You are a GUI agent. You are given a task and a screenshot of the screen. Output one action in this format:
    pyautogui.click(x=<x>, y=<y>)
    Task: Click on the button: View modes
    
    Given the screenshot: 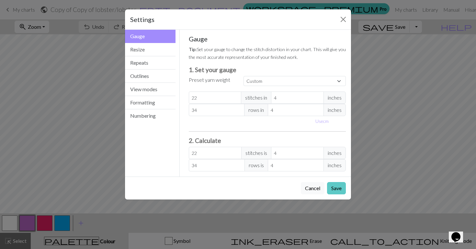 What is the action you would take?
    pyautogui.click(x=150, y=89)
    